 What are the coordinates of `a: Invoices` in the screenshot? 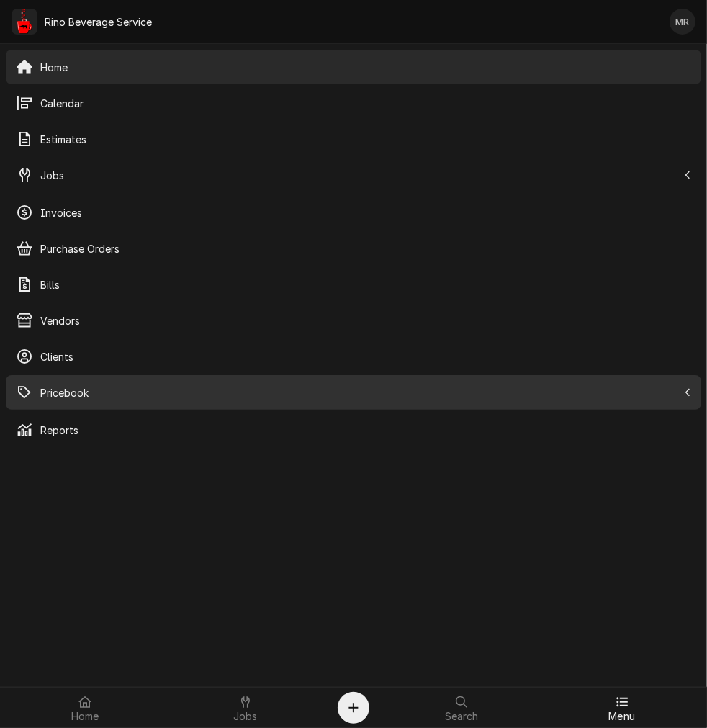 It's located at (354, 213).